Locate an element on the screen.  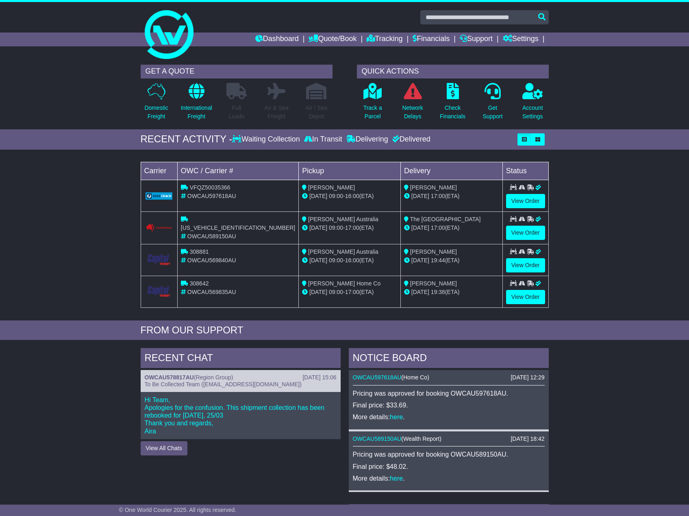
td: Delivery is located at coordinates (451, 171).